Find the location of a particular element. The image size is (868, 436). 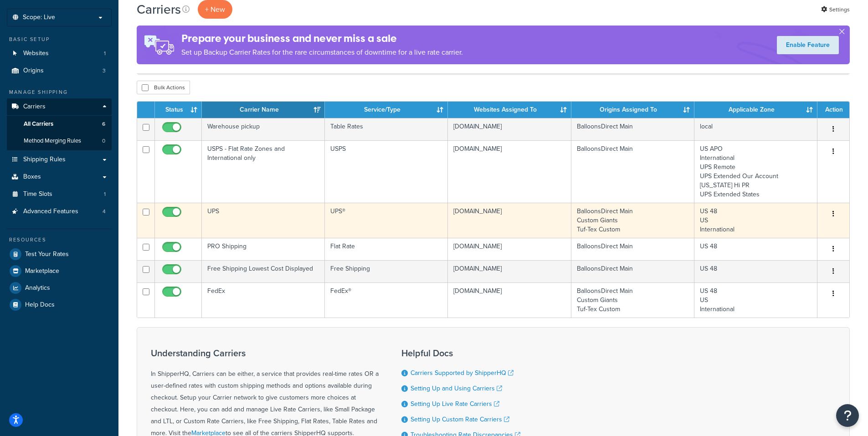

button: Bulk Actions is located at coordinates (163, 88).